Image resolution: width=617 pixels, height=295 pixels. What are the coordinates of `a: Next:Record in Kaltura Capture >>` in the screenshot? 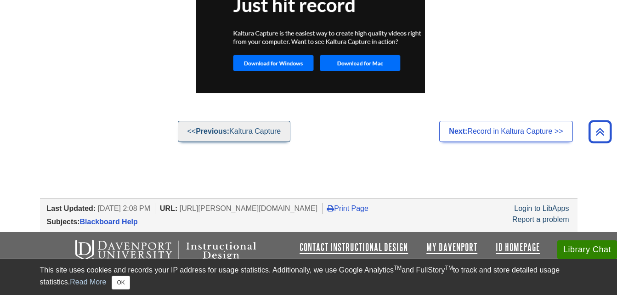 It's located at (506, 131).